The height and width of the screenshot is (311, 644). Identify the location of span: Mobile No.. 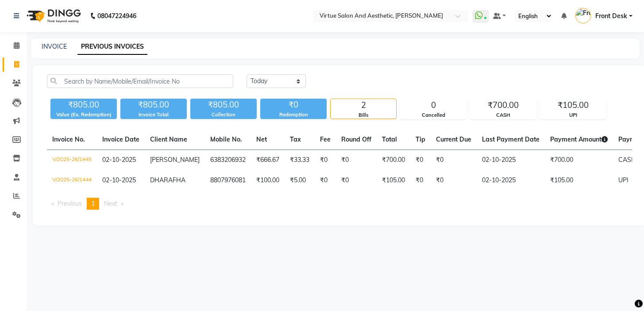
(226, 139).